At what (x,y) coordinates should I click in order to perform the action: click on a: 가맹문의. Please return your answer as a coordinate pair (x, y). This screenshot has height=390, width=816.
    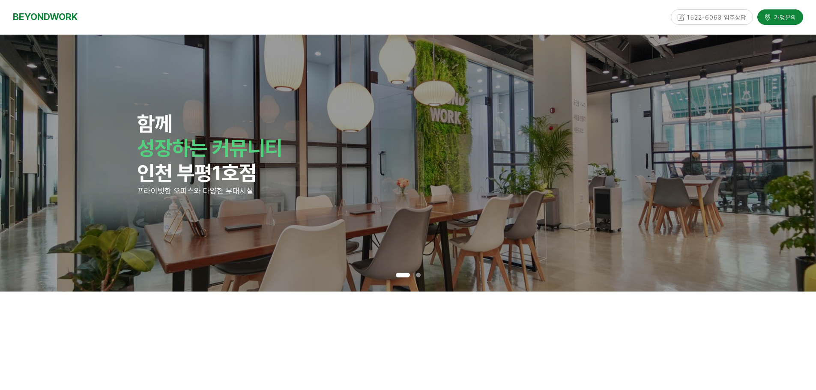
    Looking at the image, I should click on (780, 16).